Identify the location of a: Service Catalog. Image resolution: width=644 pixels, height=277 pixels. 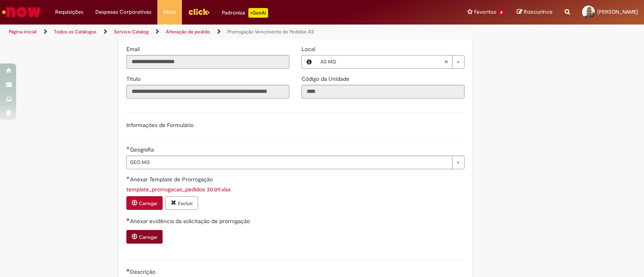
(131, 32).